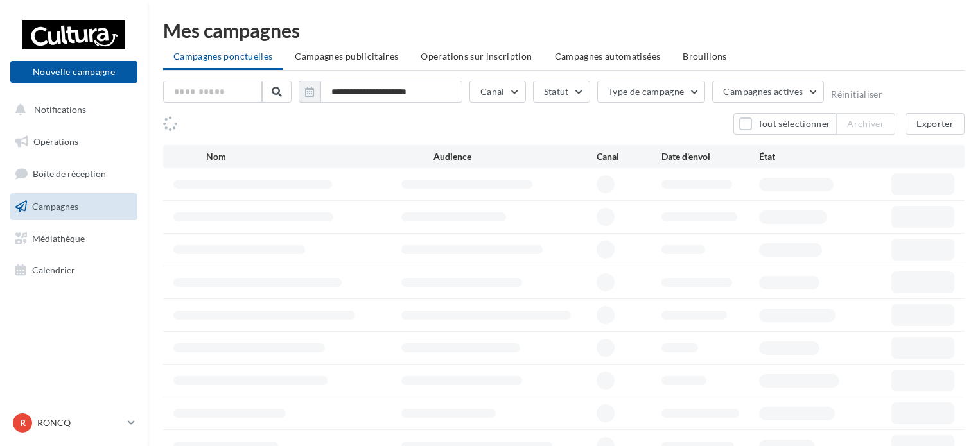  What do you see at coordinates (60, 109) in the screenshot?
I see `span: Notifications` at bounding box center [60, 109].